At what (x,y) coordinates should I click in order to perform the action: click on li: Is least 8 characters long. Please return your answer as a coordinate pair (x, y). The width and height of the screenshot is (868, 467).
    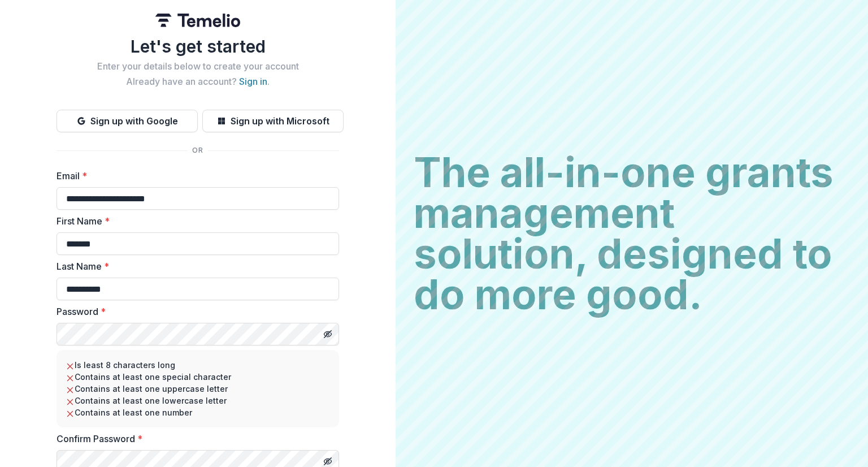
    Looking at the image, I should click on (198, 364).